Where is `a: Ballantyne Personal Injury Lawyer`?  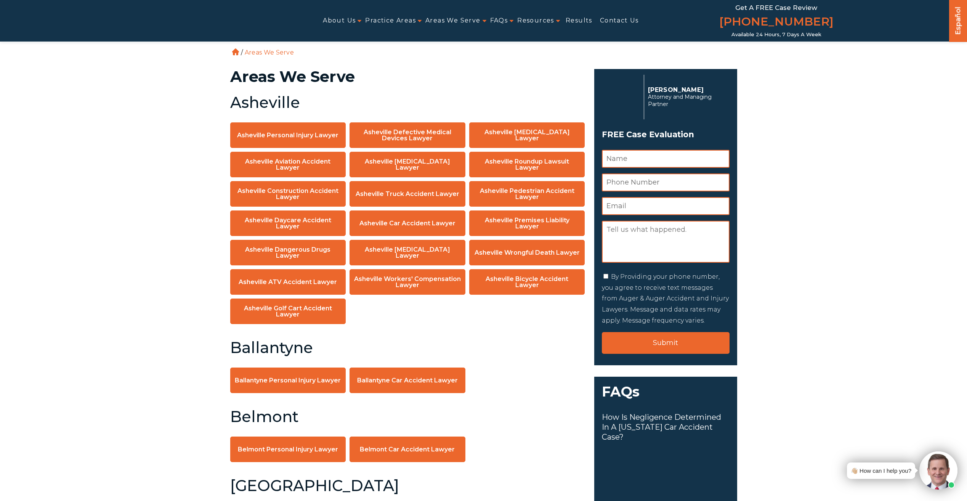 a: Ballantyne Personal Injury Lawyer is located at coordinates (288, 380).